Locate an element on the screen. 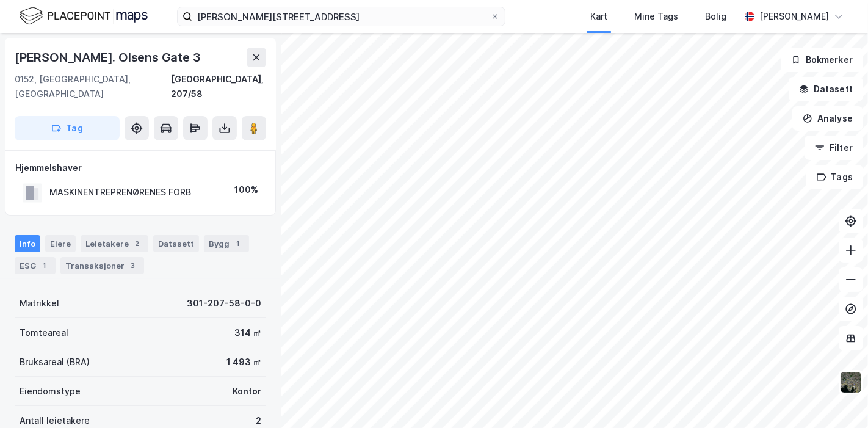  div: ESG is located at coordinates (35, 266).